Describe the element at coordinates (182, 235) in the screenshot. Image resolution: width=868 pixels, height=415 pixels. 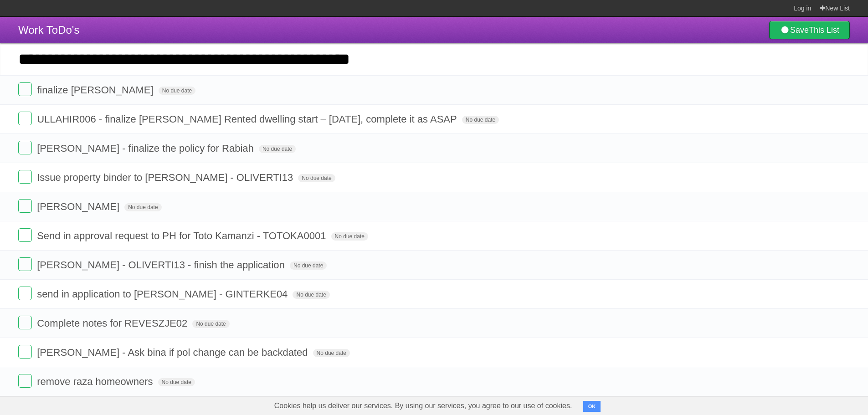
I see `span: Send in approval request to PH for Toto Kamanzi - TOTOKA0001` at that location.